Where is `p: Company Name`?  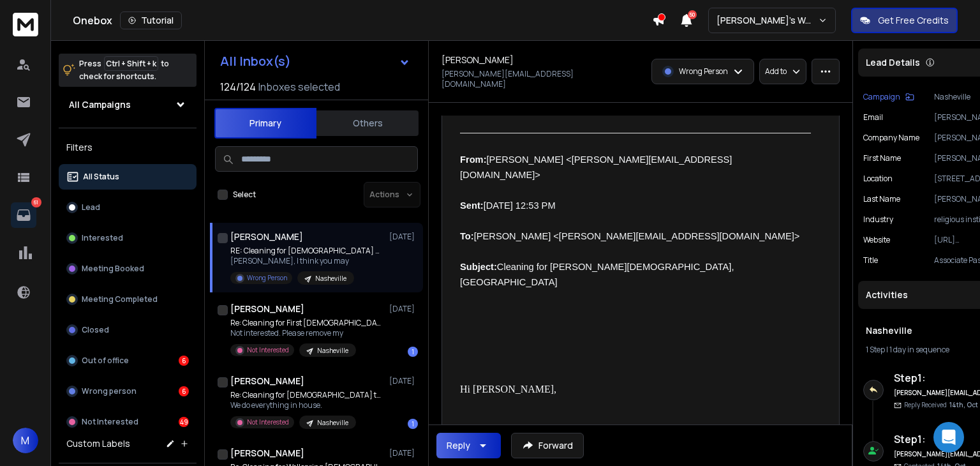
p: Company Name is located at coordinates (892, 138).